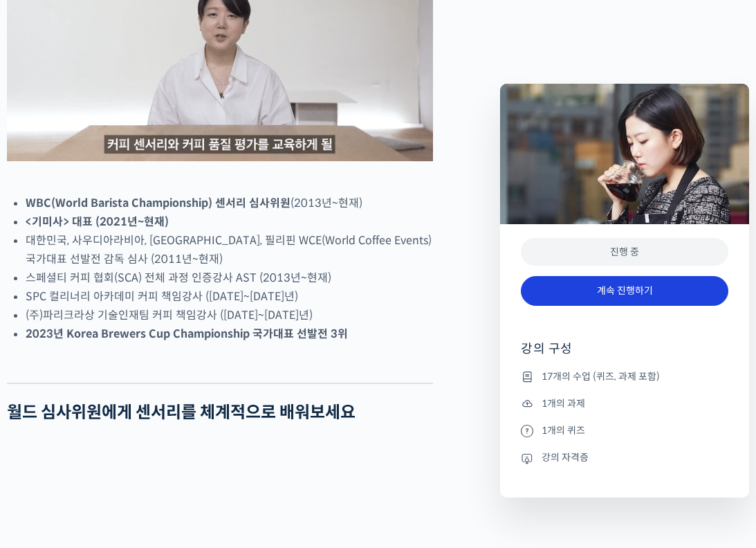 This screenshot has height=548, width=756. Describe the element at coordinates (229, 203) in the screenshot. I see `li: (2013년~현재)` at that location.